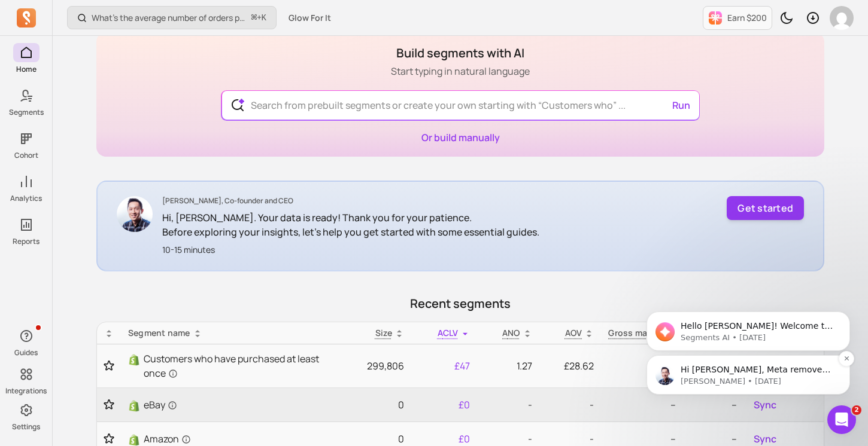 Image resolution: width=868 pixels, height=446 pixels. What do you see at coordinates (120, 84) in the screenshot?
I see `div: 2 notifications` at bounding box center [120, 84].